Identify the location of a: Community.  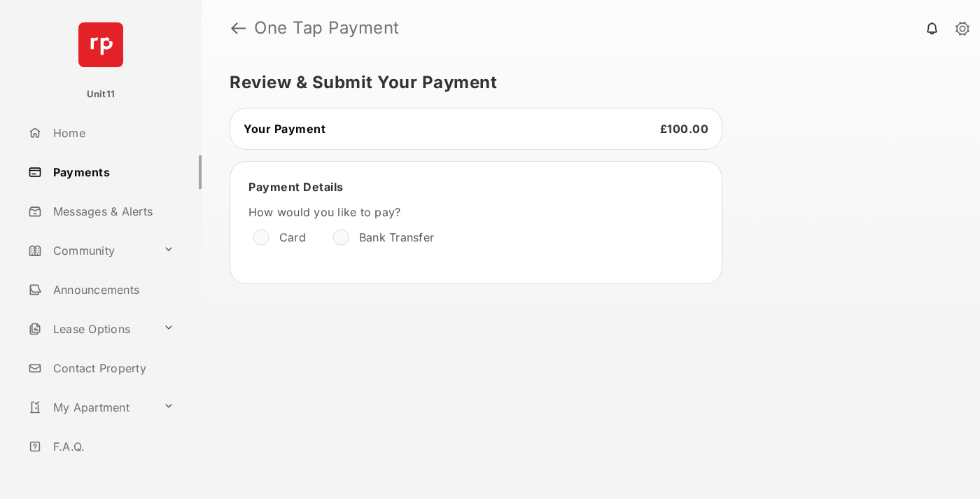
(89, 250).